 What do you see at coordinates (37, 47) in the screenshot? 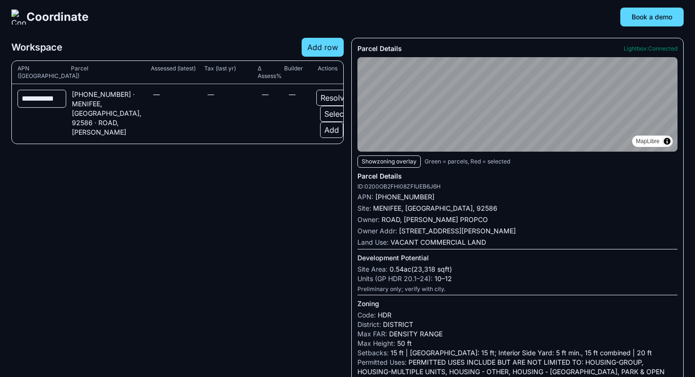
I see `div: Workspace` at bounding box center [37, 47].